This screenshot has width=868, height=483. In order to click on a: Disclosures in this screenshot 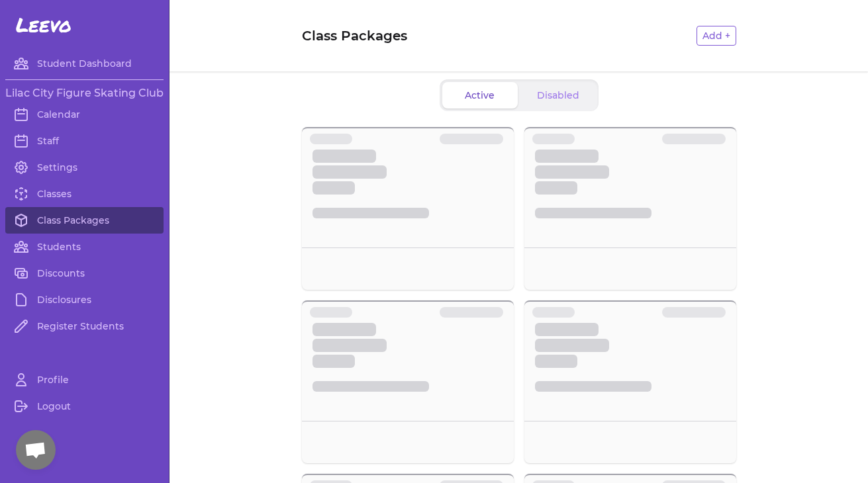, I will do `click(84, 300)`.